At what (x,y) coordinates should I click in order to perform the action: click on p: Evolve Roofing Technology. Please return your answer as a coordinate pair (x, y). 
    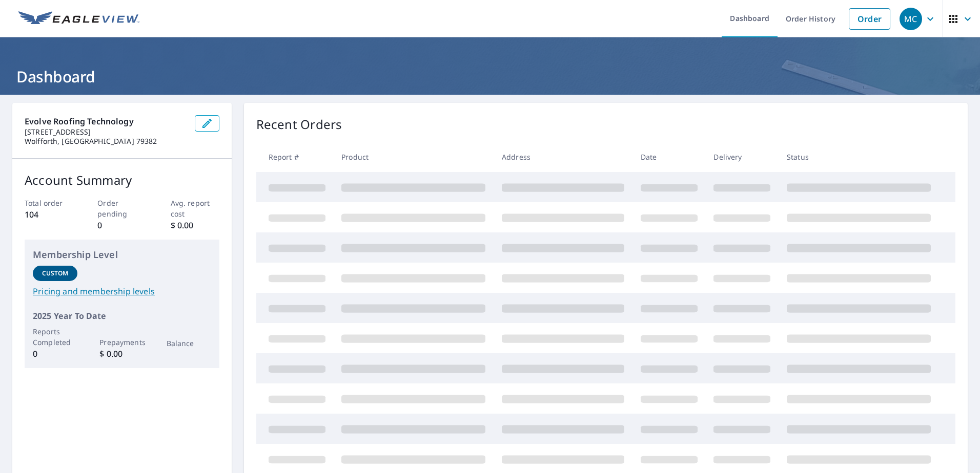
    Looking at the image, I should click on (106, 121).